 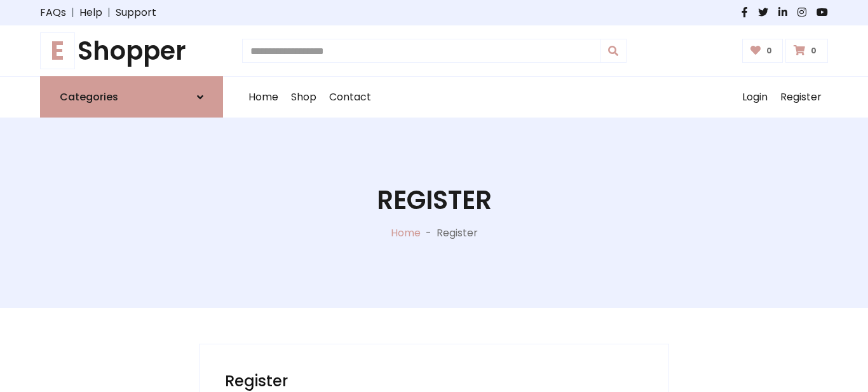 What do you see at coordinates (136, 13) in the screenshot?
I see `a: Support` at bounding box center [136, 13].